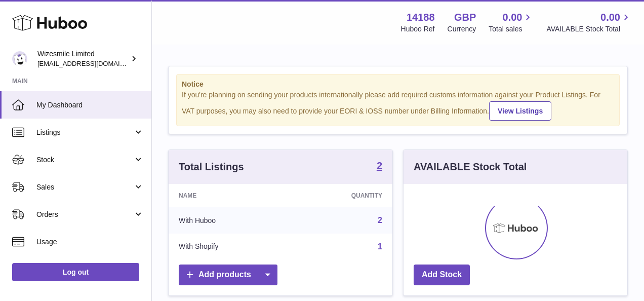 Image resolution: width=644 pixels, height=301 pixels. I want to click on h3: AVAILABLE Stock Total, so click(469, 166).